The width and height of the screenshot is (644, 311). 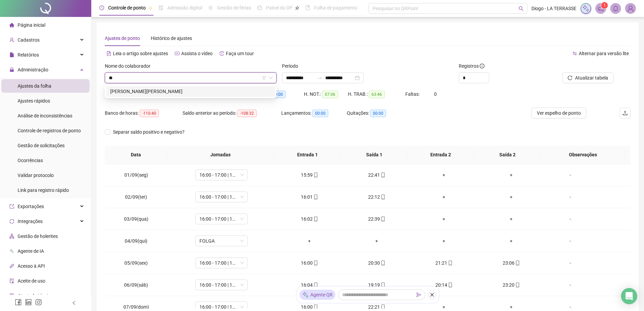 What do you see at coordinates (308, 8) in the screenshot?
I see `span: book` at bounding box center [308, 8].